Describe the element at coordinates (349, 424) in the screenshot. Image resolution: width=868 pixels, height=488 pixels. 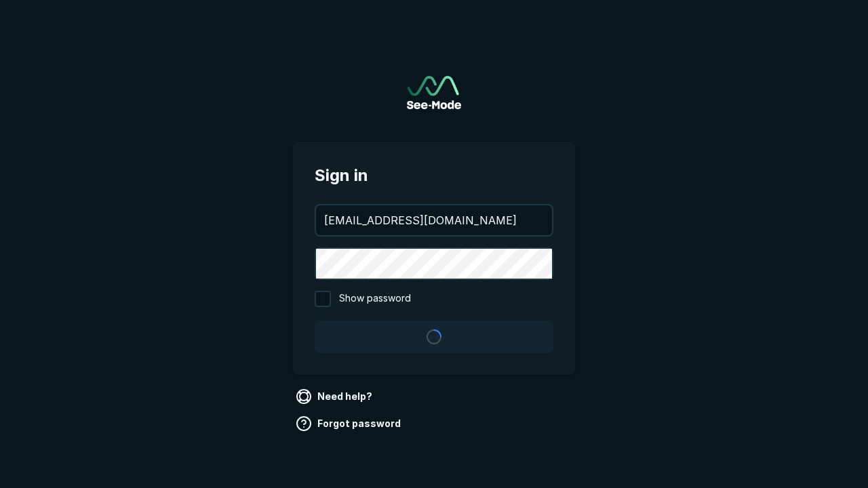
I see `a: Forgot password` at that location.